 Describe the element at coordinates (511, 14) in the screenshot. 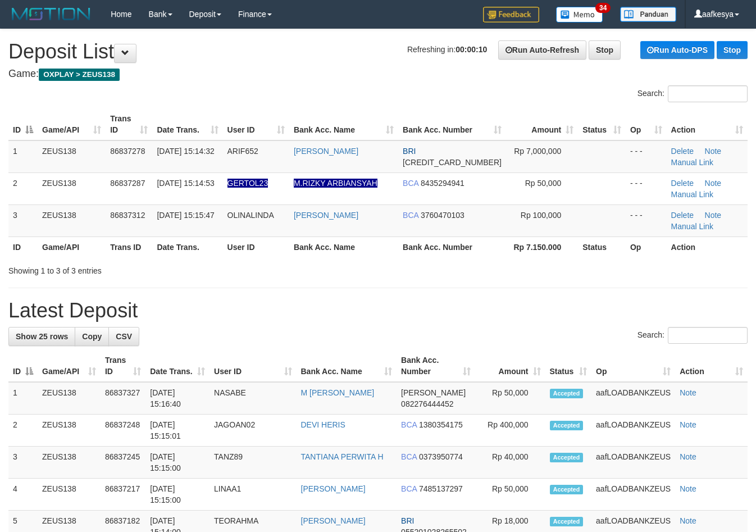

I see `img: Feedback.jpg` at that location.